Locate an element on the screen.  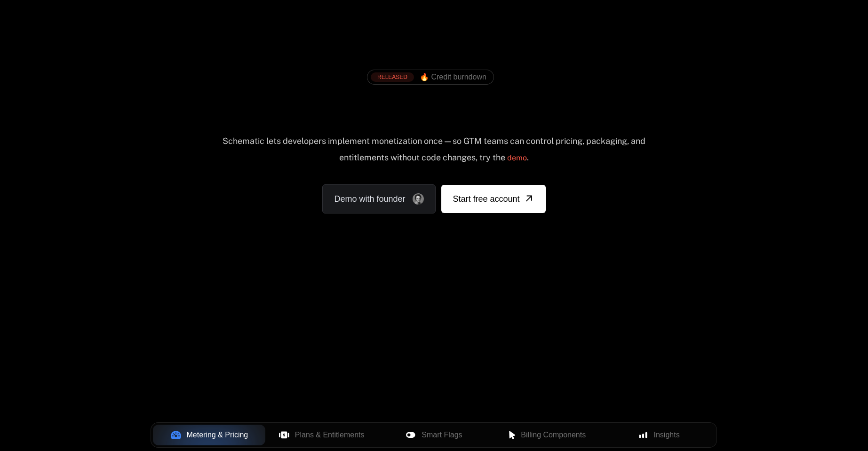
button: Smart Flags is located at coordinates (434, 435).